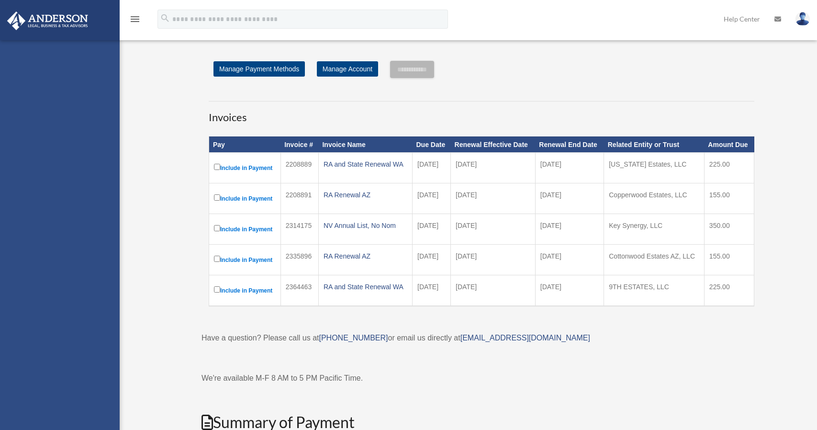 This screenshot has height=430, width=817. What do you see at coordinates (729, 229) in the screenshot?
I see `td: 350.00` at bounding box center [729, 229].